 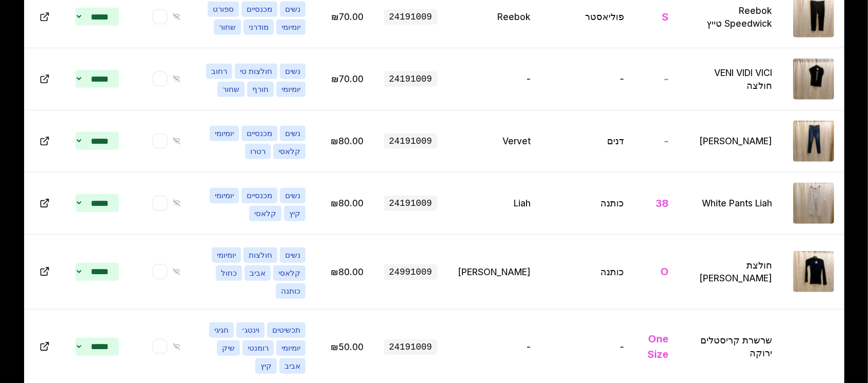 What do you see at coordinates (587, 140) in the screenshot?
I see `td: דנים` at bounding box center [587, 140].